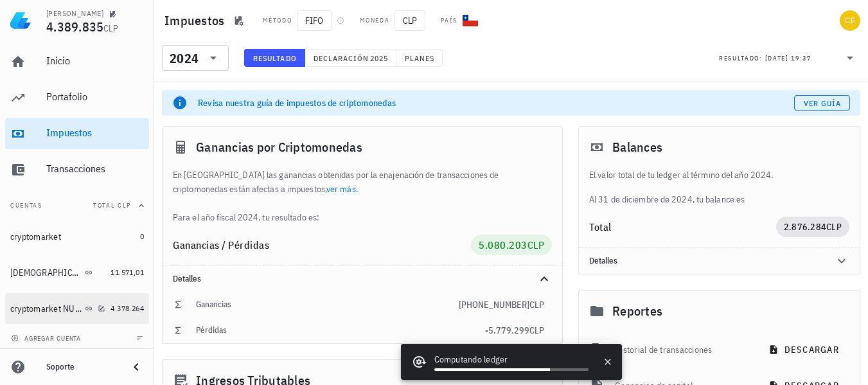 The height and width of the screenshot is (385, 868). Describe the element at coordinates (77, 236) in the screenshot. I see `a: cryptomarket 0` at that location.